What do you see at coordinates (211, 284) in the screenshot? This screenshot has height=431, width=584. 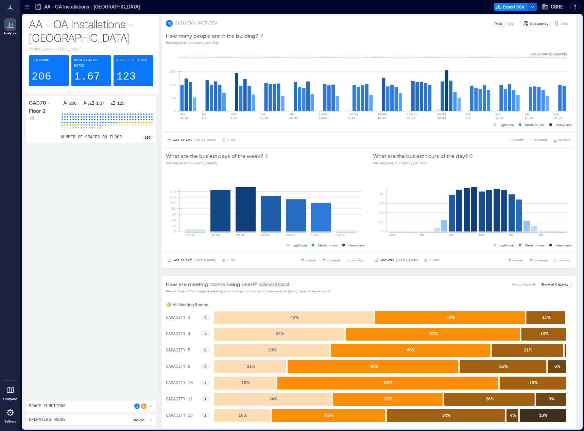 I see `p: How are meeting rooms being used?` at bounding box center [211, 284].